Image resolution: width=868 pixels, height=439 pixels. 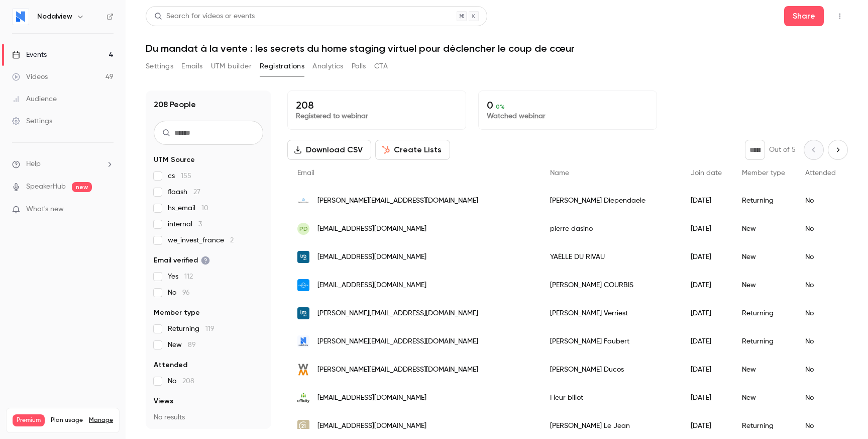 I want to click on div: Settings, so click(x=32, y=121).